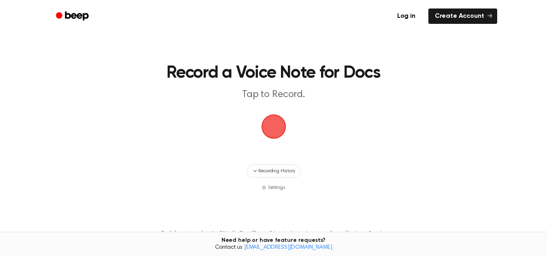 This screenshot has height=256, width=547. I want to click on a: Beep, so click(73, 16).